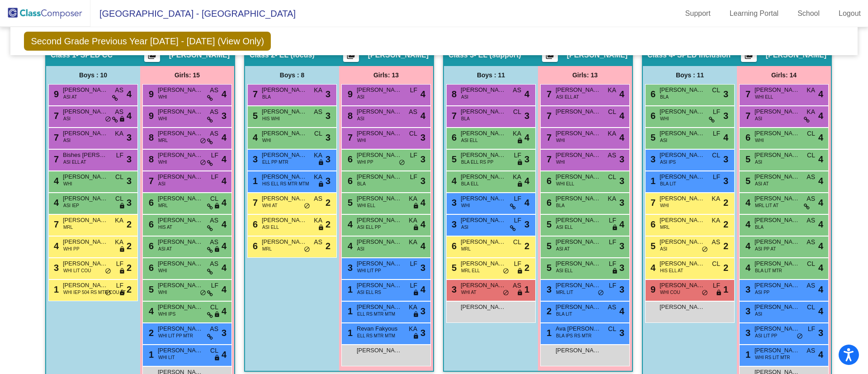  What do you see at coordinates (477, 162) in the screenshot?
I see `span: BLA ELL RS PP` at bounding box center [477, 162].